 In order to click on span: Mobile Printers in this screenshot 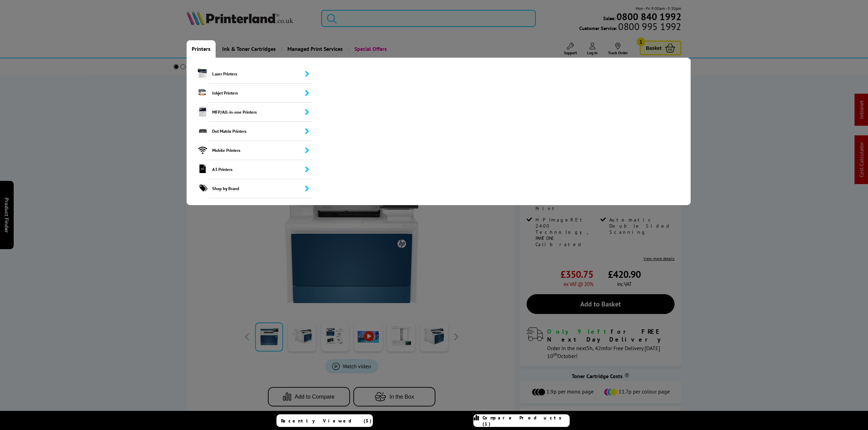, I will do `click(261, 151)`.